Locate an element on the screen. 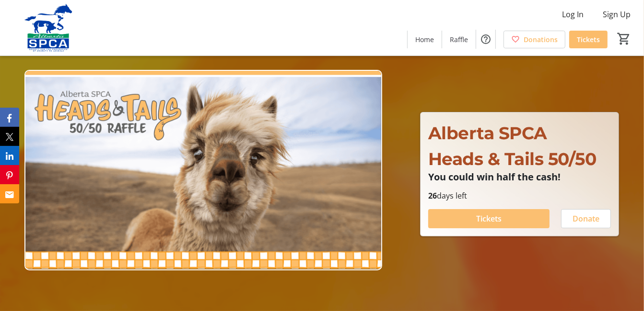 This screenshot has width=644, height=311. span: Donate is located at coordinates (586, 219).